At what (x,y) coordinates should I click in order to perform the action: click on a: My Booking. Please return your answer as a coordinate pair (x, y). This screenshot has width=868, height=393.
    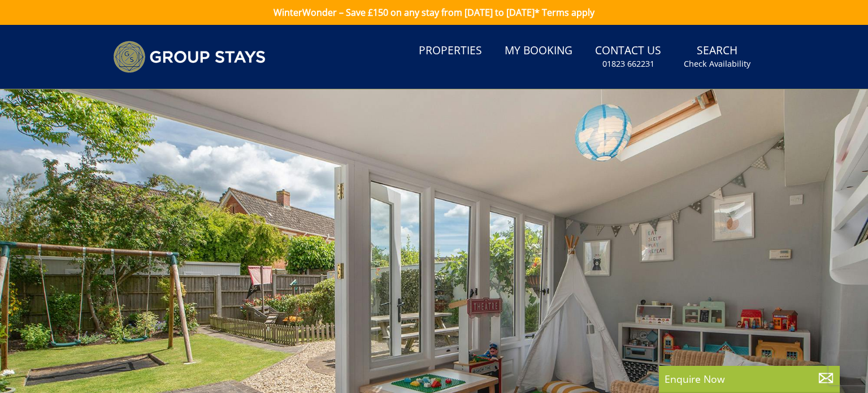
    Looking at the image, I should click on (539, 51).